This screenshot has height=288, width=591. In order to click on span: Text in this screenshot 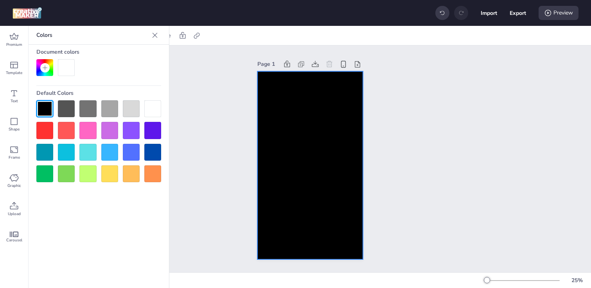, I will do `click(14, 101)`.